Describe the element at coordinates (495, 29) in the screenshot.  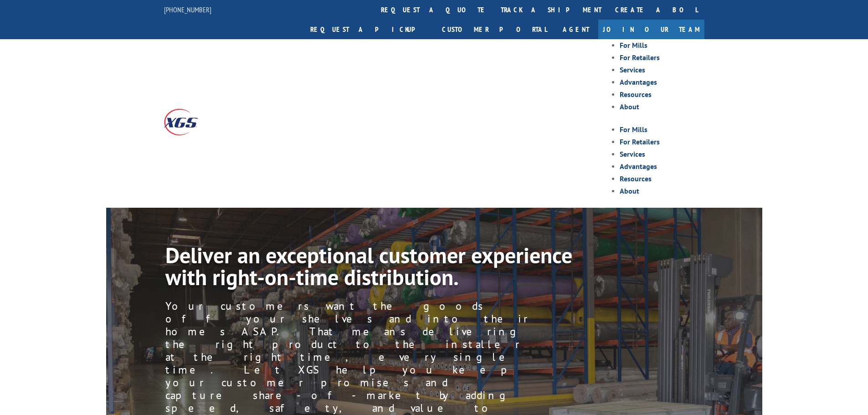
I see `a: Customer Portal` at that location.